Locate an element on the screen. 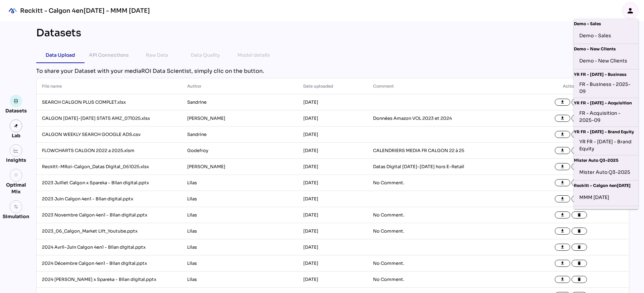 The image size is (644, 293). td: FLOWCHARTS CALGON 2022 a 2025.xlsm is located at coordinates (109, 150).